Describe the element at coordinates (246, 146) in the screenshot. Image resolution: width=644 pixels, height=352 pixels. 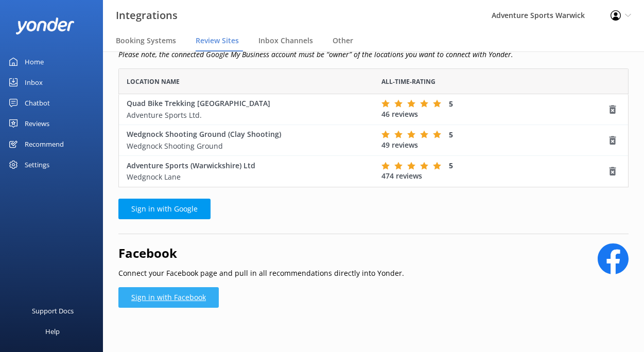
I see `p: Wedgnock Shooting Ground` at that location.